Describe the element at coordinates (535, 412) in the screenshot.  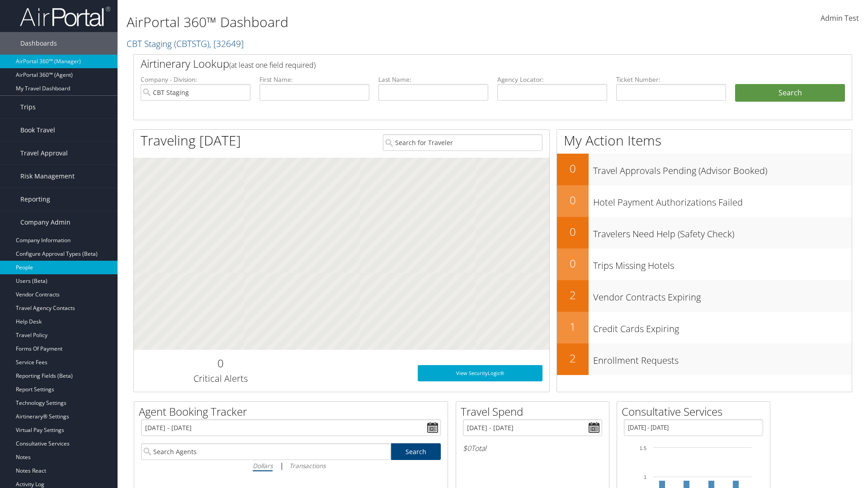
I see `h2: Travel Spend` at that location.